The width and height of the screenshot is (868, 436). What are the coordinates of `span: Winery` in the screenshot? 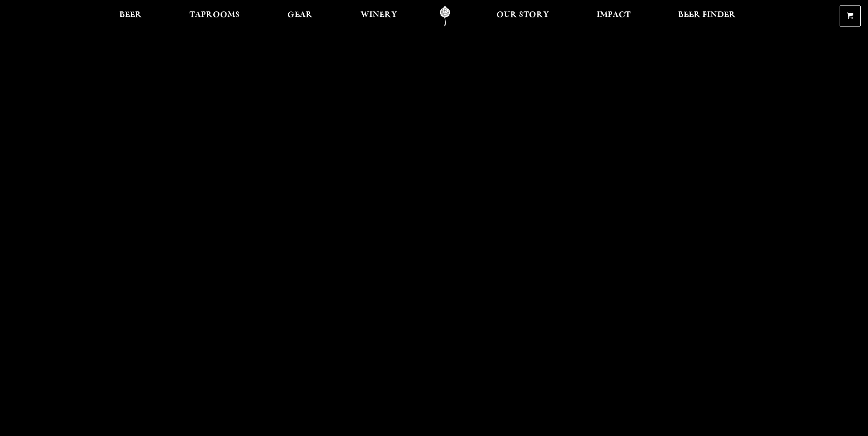 It's located at (378, 15).